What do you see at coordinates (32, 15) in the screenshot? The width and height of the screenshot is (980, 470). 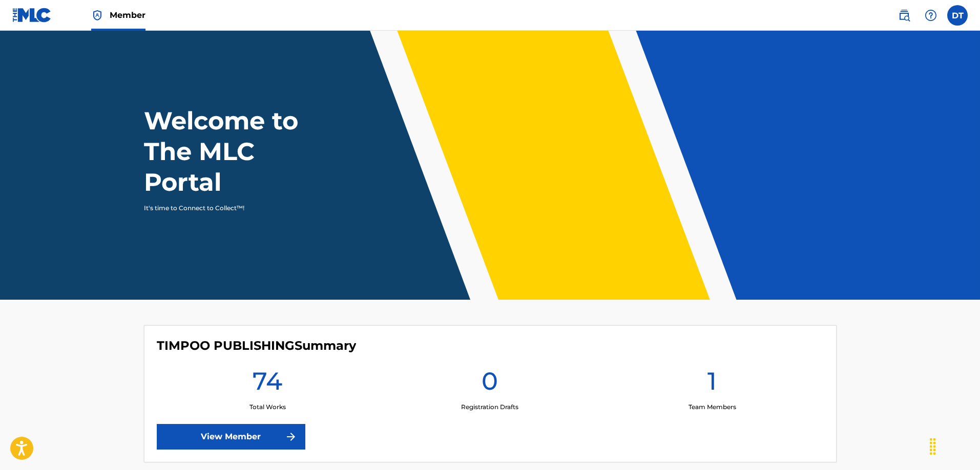 I see `img: MLC Logo` at bounding box center [32, 15].